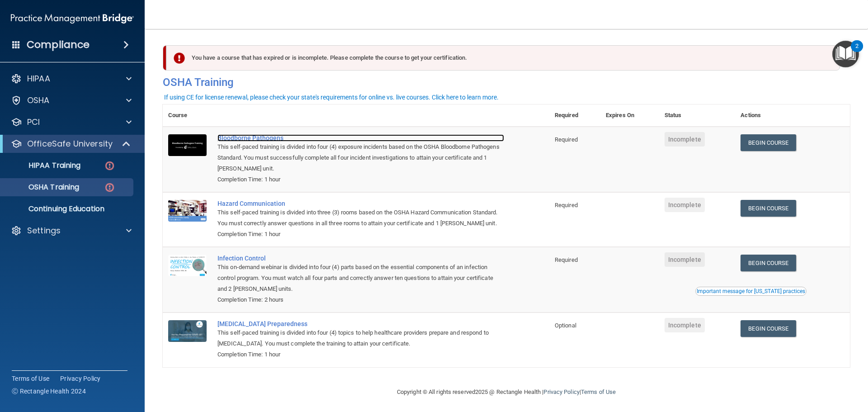 Image resolution: width=868 pixels, height=412 pixels. I want to click on div: This self-paced training is divided into four (4) exposure incidents based on the OSHA Bloodborne..., so click(361, 158).